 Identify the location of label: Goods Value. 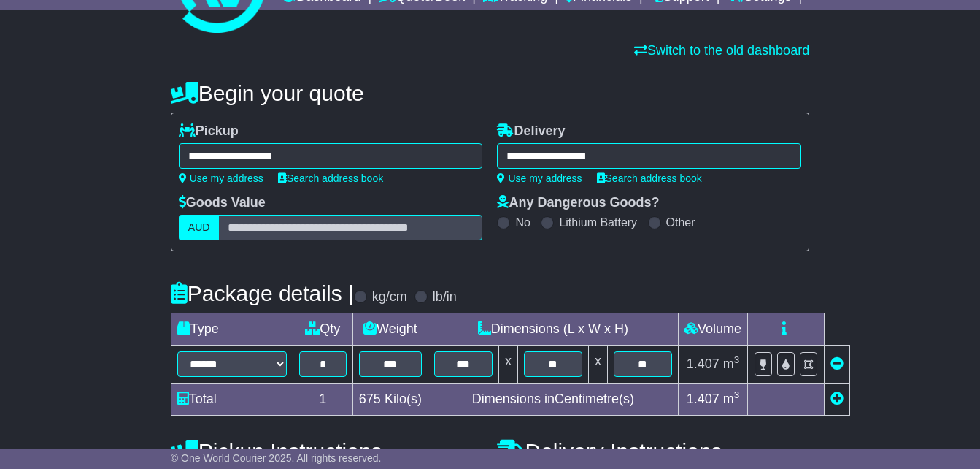
(222, 203).